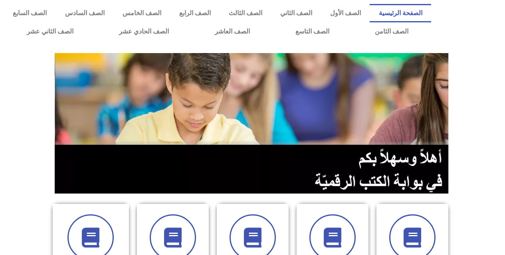 The height and width of the screenshot is (255, 505). I want to click on a: الصف الحادي عشر, so click(144, 32).